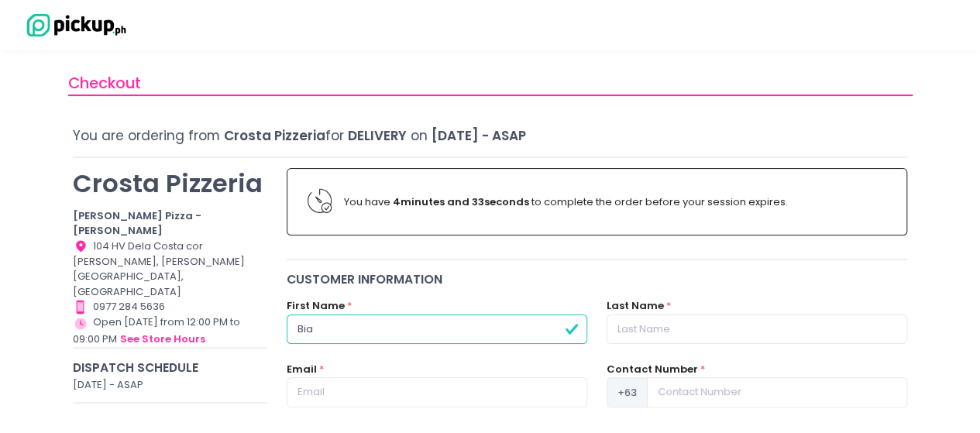 The image size is (980, 433). What do you see at coordinates (73, 24) in the screenshot?
I see `img: logo` at bounding box center [73, 24].